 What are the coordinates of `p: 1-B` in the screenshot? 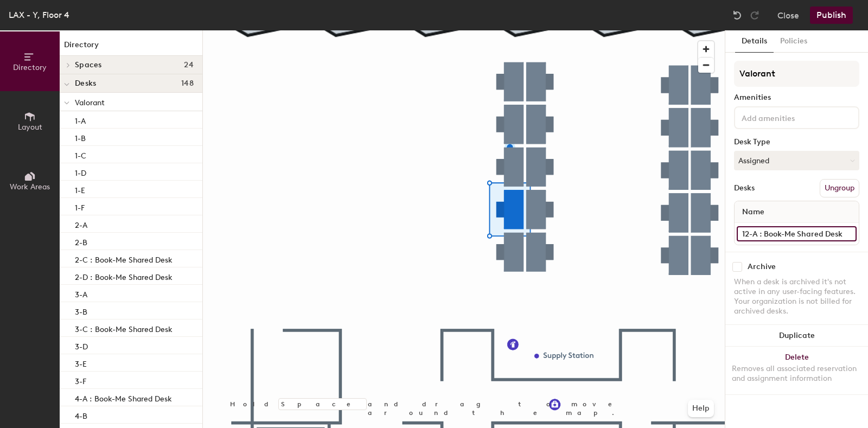 It's located at (81, 136).